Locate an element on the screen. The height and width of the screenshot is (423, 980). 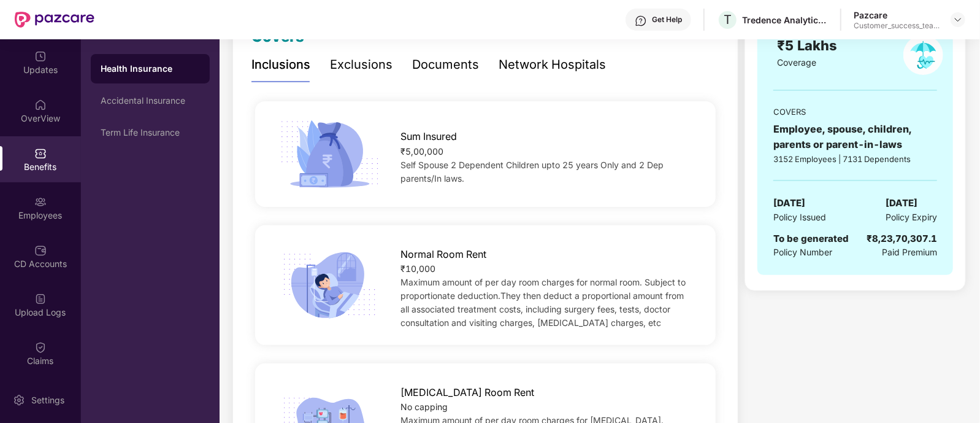
img: svg+xml;base64,PHN2ZyBpZD0iQmVuZWZpdHMiIHhtbG5zPSJodHRwOi8vd3d3LnczLm9yZy8yMDAwL3N2ZyIgd2lkdGg9Ij... is located at coordinates (40, 154).